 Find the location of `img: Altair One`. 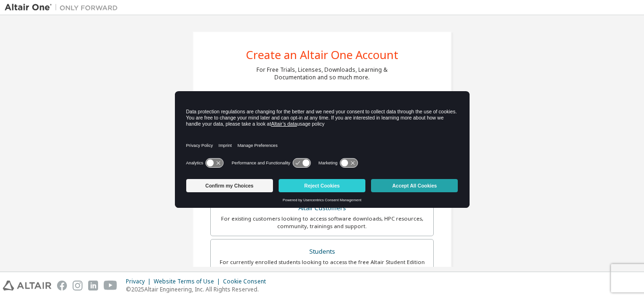

img: Altair One is located at coordinates (64, 7).